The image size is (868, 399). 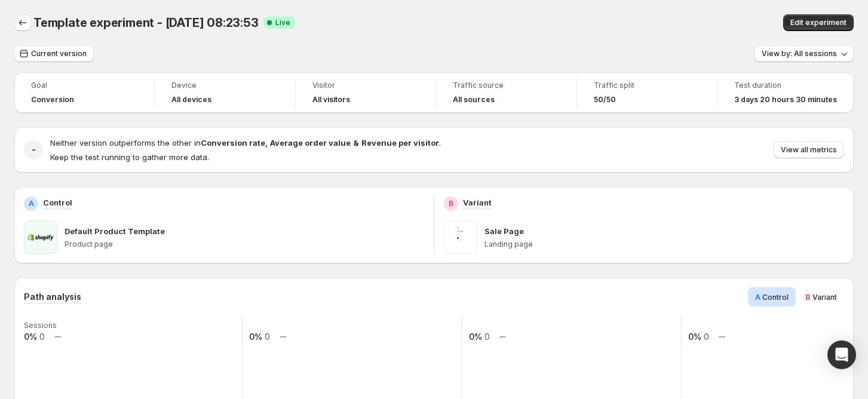 What do you see at coordinates (809, 150) in the screenshot?
I see `span: View all metrics` at bounding box center [809, 150].